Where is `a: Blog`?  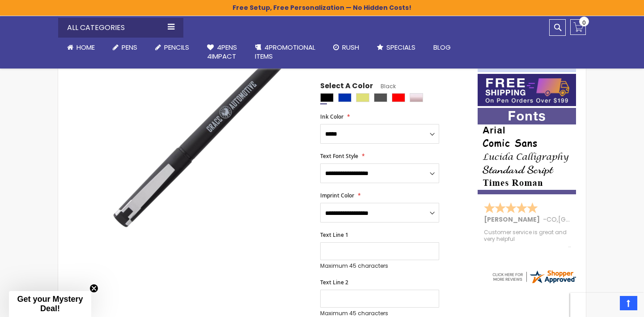
a: Blog is located at coordinates (442, 48).